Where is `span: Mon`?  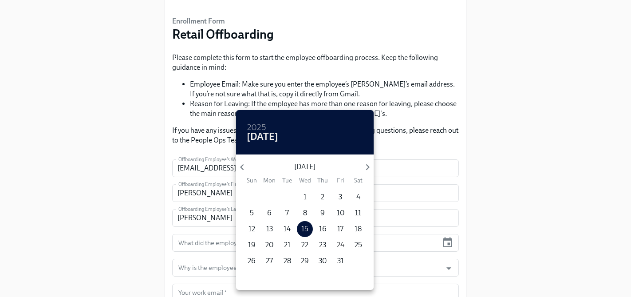
span: Mon is located at coordinates (269, 180).